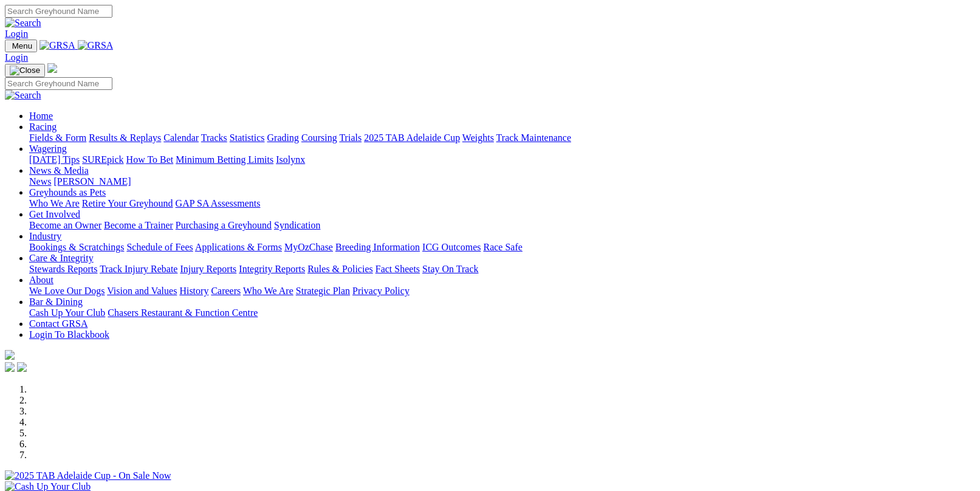 The height and width of the screenshot is (491, 980). I want to click on a: Grading, so click(283, 138).